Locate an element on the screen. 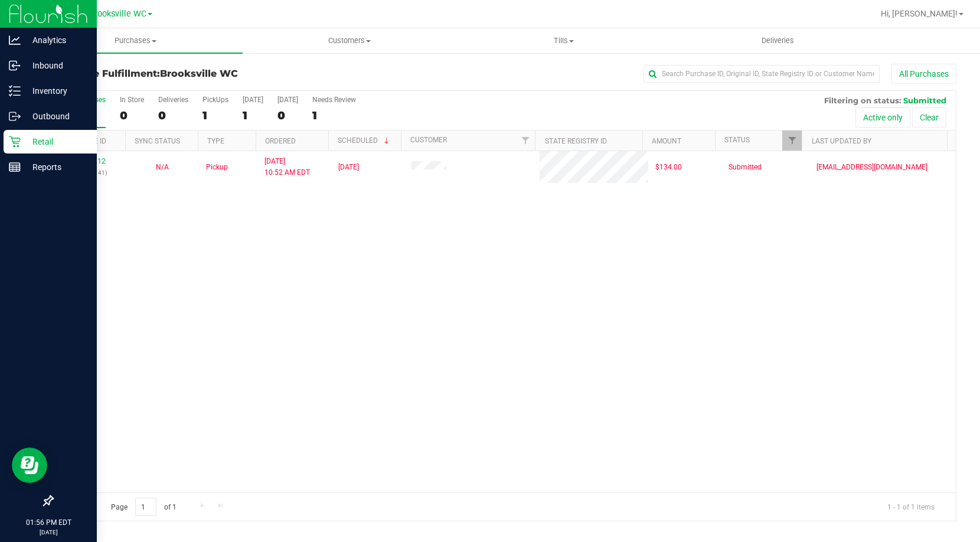  a: Amount is located at coordinates (667, 141).